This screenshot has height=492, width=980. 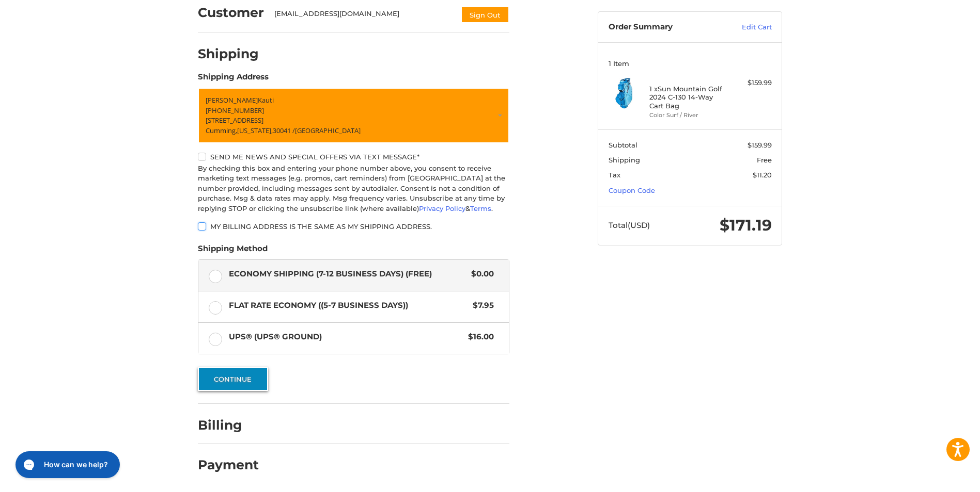 What do you see at coordinates (480, 209) in the screenshot?
I see `a: Terms` at bounding box center [480, 209].